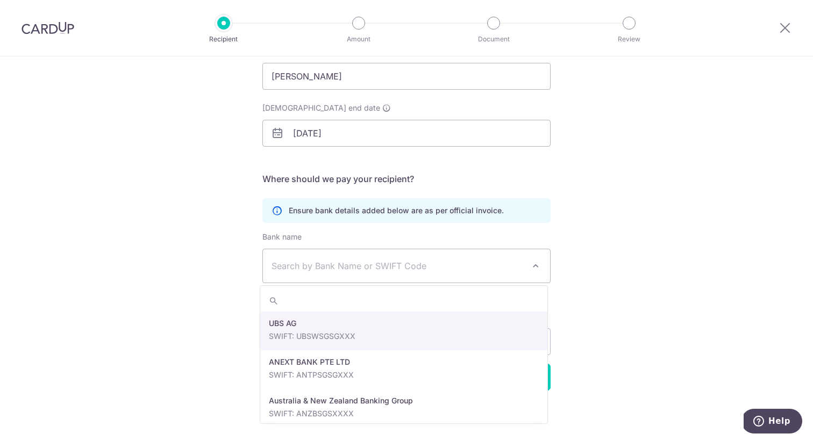 This screenshot has width=813, height=441. I want to click on p: Recipient, so click(224, 39).